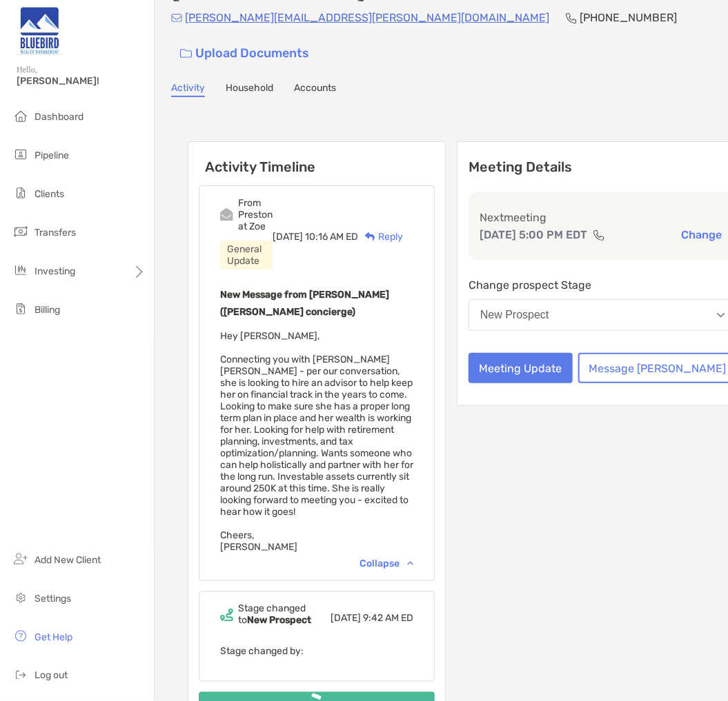 The image size is (728, 701). I want to click on img: communication type, so click(599, 235).